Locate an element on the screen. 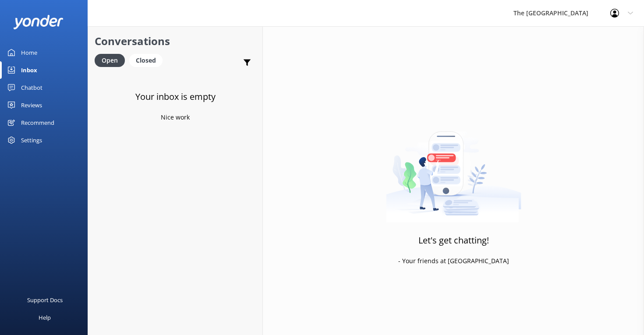  div: Support Docs is located at coordinates (45, 300).